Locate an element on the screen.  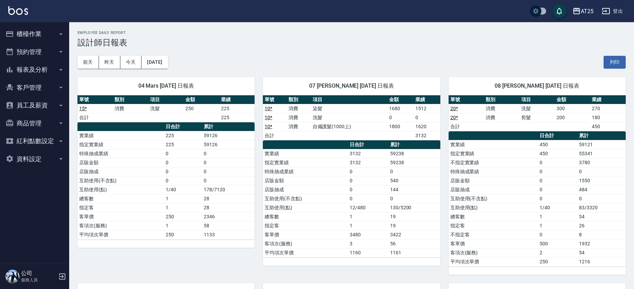
td: 指定實業績 is located at coordinates (494, 153).